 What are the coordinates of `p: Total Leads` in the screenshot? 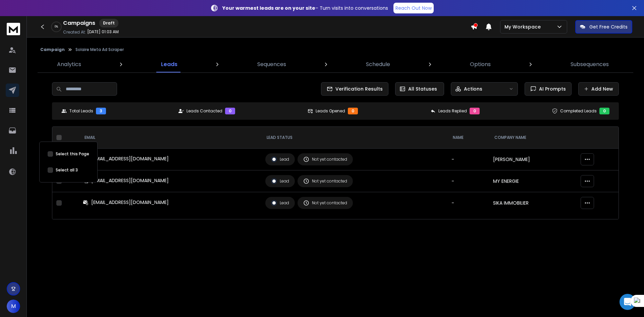 It's located at (81, 111).